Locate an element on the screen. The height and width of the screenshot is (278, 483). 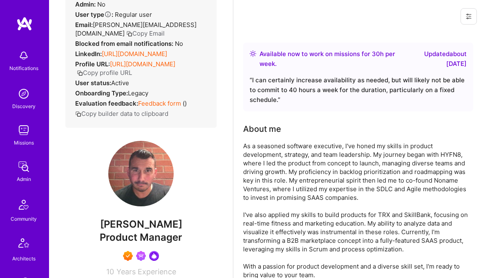
img: Exceptional A.Teamer is located at coordinates (128, 256).